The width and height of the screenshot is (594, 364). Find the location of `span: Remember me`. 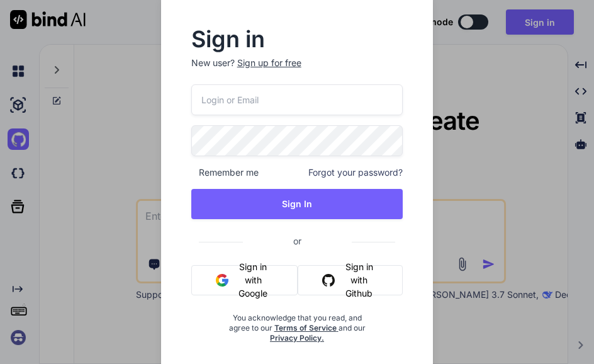

span: Remember me is located at coordinates (225, 173).